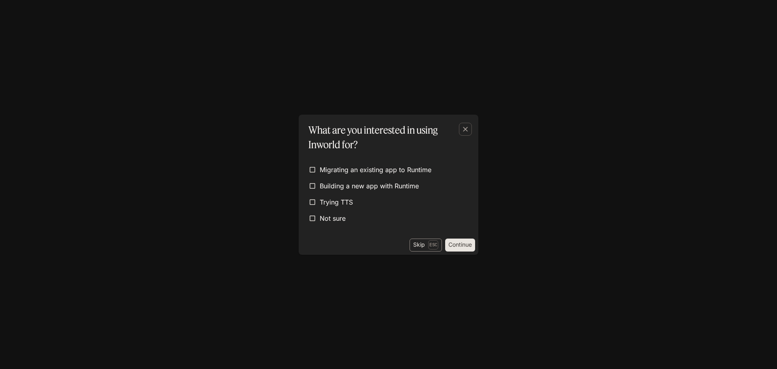 The height and width of the screenshot is (369, 777). Describe the element at coordinates (333, 218) in the screenshot. I see `span: Not sure` at that location.